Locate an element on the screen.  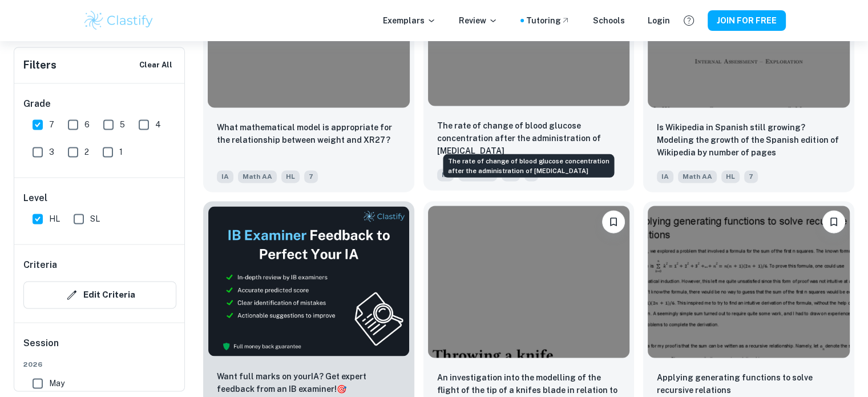
p: Review is located at coordinates (478, 21).